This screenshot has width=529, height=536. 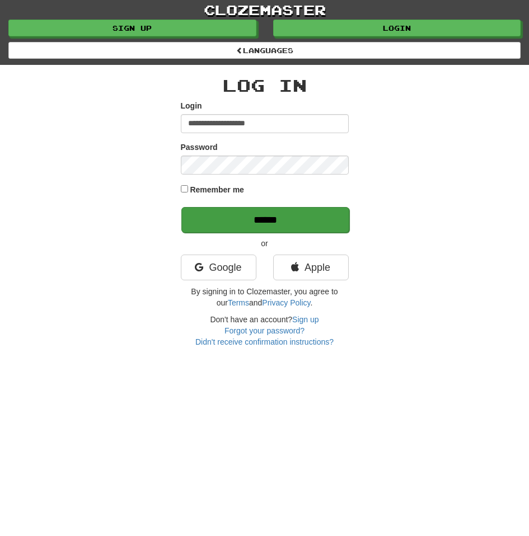 What do you see at coordinates (238, 303) in the screenshot?
I see `a: Terms` at bounding box center [238, 303].